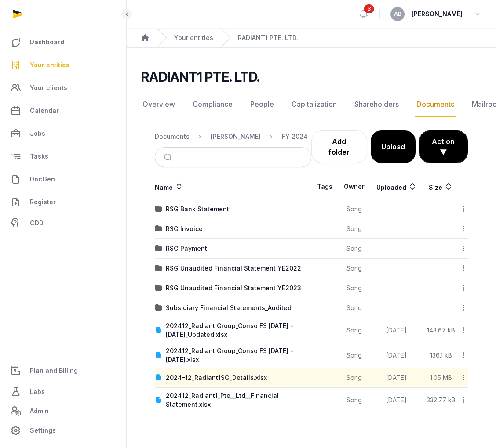 This screenshot has height=448, width=496. I want to click on td: 332.77 kB, so click(441, 400).